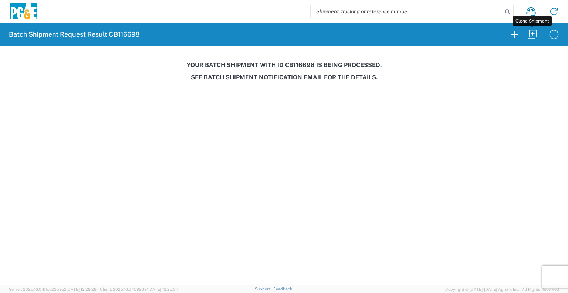 The width and height of the screenshot is (568, 293). What do you see at coordinates (284, 65) in the screenshot?
I see `h3: Your batch shipment with id CB116698 is being processed.` at bounding box center [284, 65].